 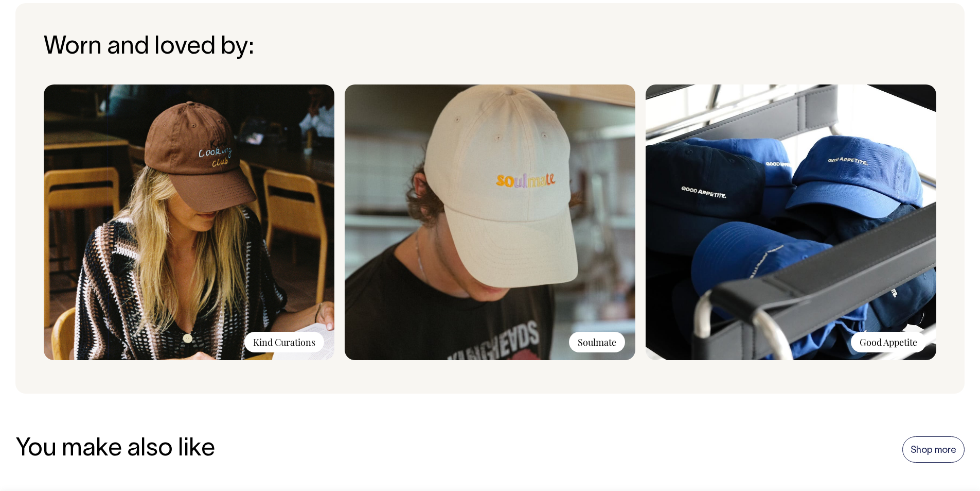 I want to click on h3: Worn and loved by:, so click(x=490, y=47).